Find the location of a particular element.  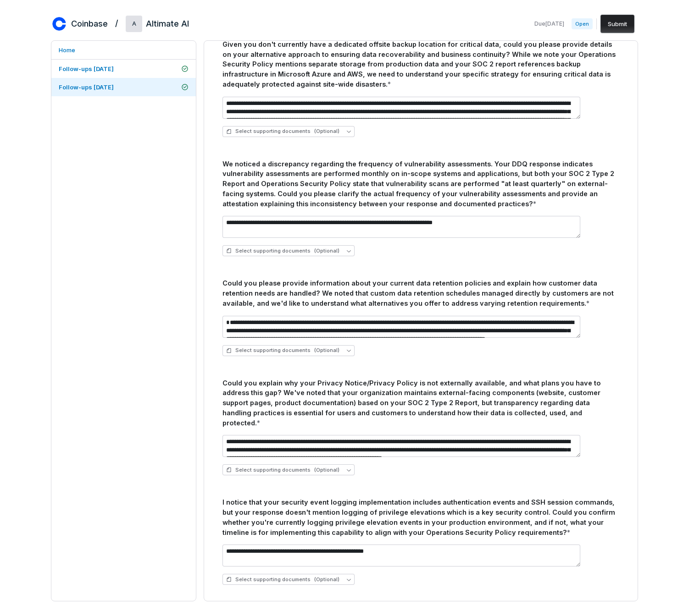

div: Given you don't currently have a dedicated offsite backup location for critical data, could you p... is located at coordinates (420, 64).